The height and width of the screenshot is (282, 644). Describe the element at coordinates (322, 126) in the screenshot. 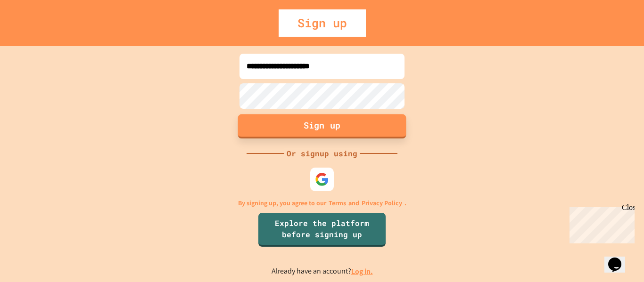

I see `button: Sign up` at that location.